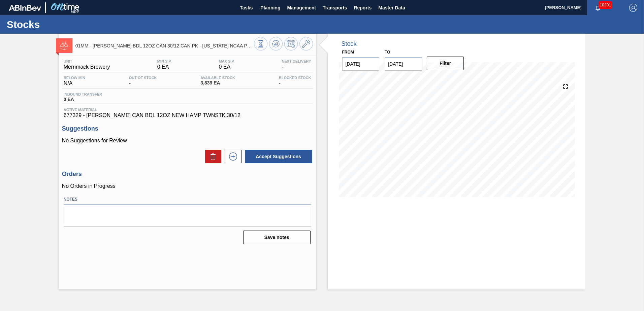  Describe the element at coordinates (362, 8) in the screenshot. I see `span: Reports` at that location.